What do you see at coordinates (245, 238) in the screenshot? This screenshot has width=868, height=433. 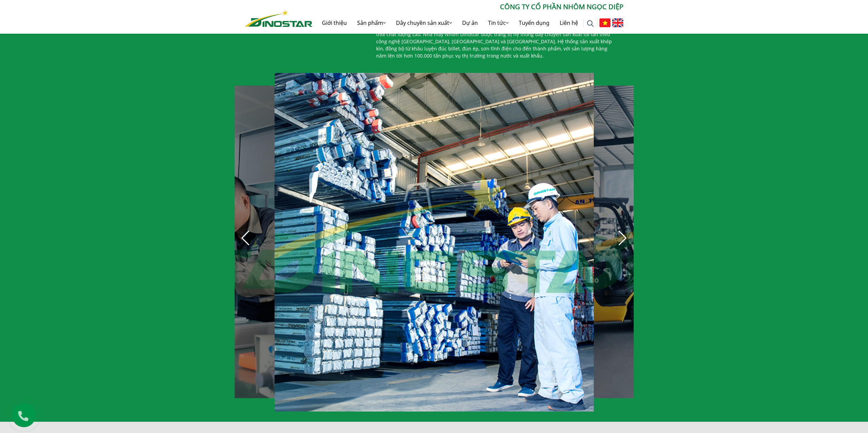 I see `div: Previous slide` at bounding box center [245, 238].